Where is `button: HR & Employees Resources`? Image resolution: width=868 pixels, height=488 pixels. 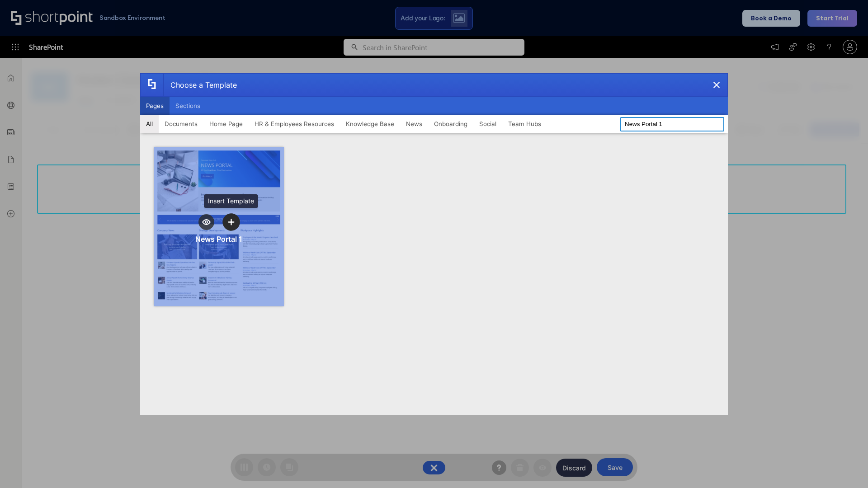 button: HR & Employees Resources is located at coordinates (294, 124).